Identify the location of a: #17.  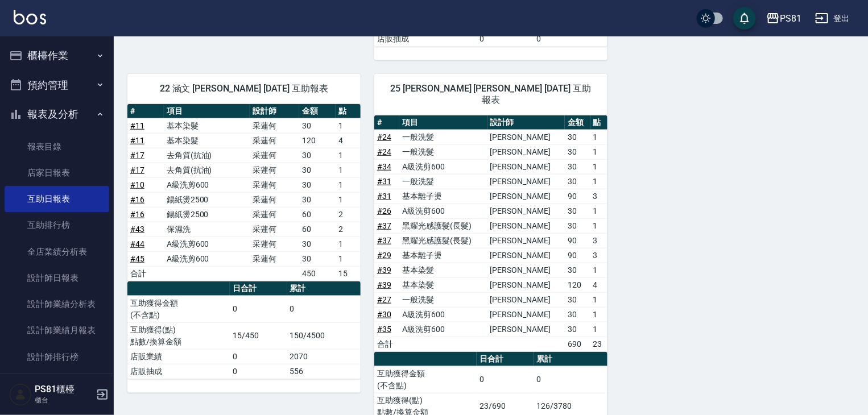
(137, 170).